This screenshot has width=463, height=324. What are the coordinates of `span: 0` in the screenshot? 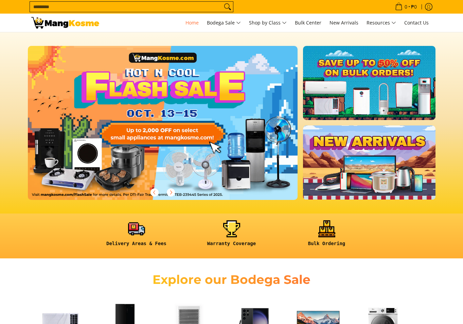 It's located at (406, 7).